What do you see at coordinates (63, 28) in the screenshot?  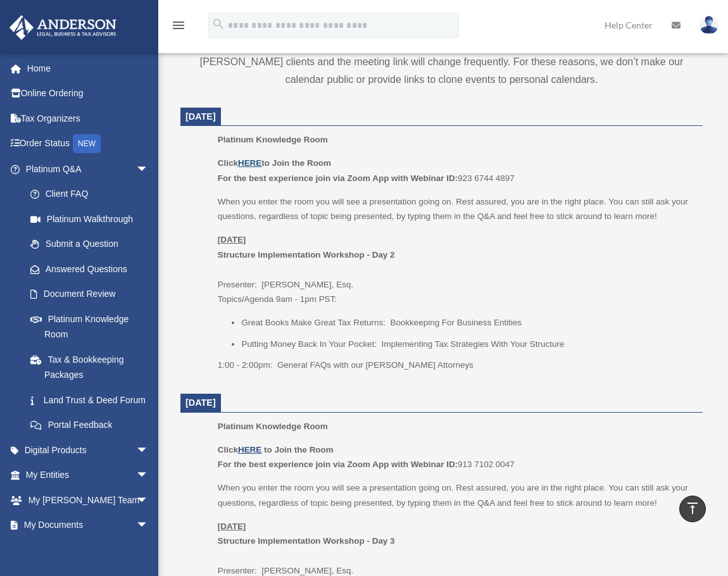 I see `img: Anderson Advisors Platinum Portal` at bounding box center [63, 28].